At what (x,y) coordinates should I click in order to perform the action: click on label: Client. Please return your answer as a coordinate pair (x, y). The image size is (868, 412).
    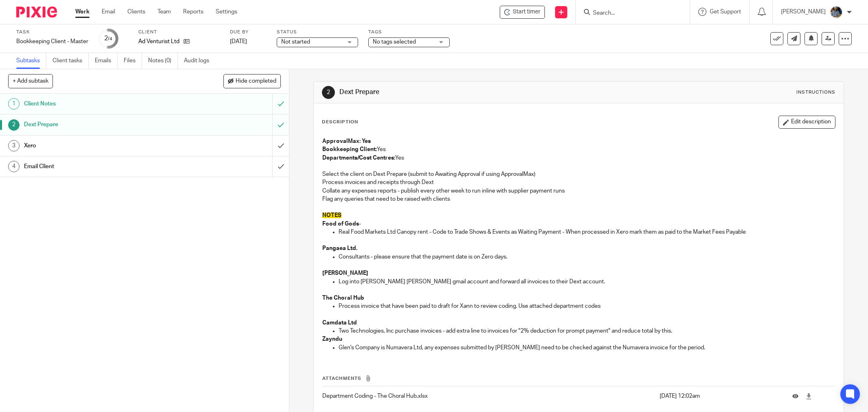
    Looking at the image, I should click on (179, 32).